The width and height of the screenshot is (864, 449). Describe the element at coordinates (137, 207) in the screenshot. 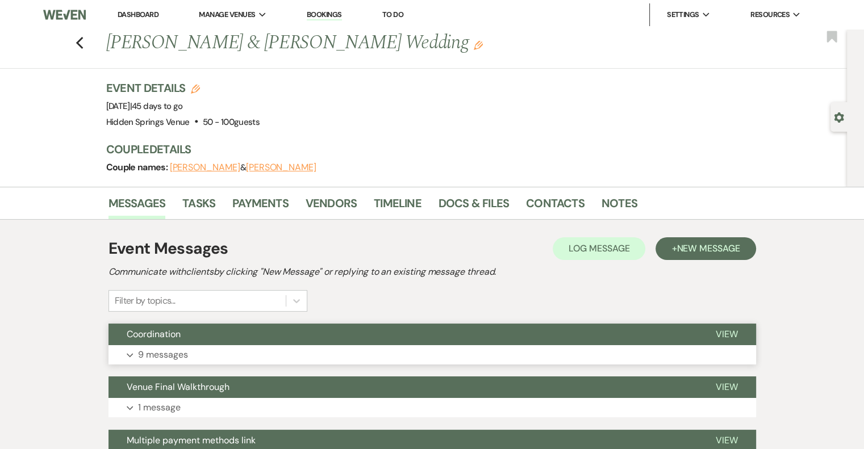

I see `a: Messages` at that location.